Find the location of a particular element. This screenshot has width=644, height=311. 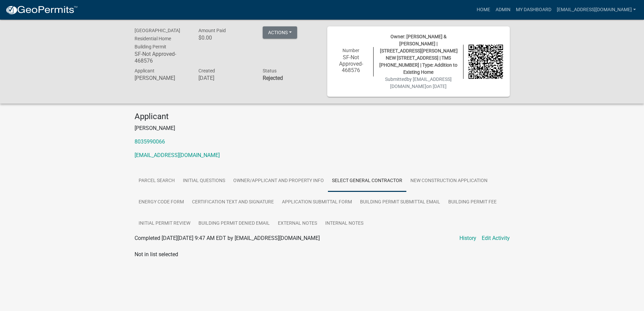

span: Applicant is located at coordinates (144, 71).